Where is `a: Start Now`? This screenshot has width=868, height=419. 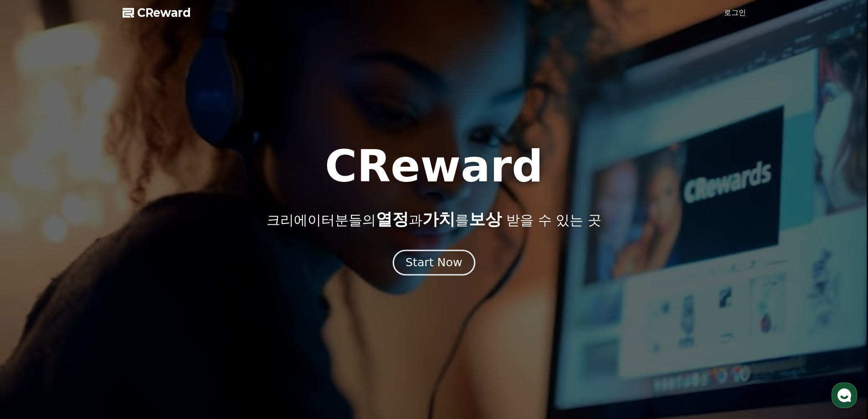
a: Start Now is located at coordinates (434, 264).